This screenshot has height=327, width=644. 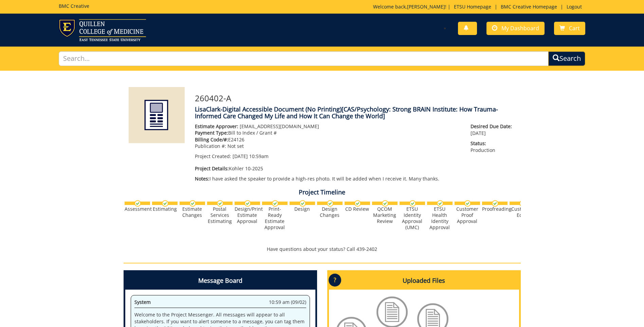 I want to click on p: I have asked the speaker to provide a high-res photo. It will be added when I receive it. Many th..., so click(x=328, y=179).